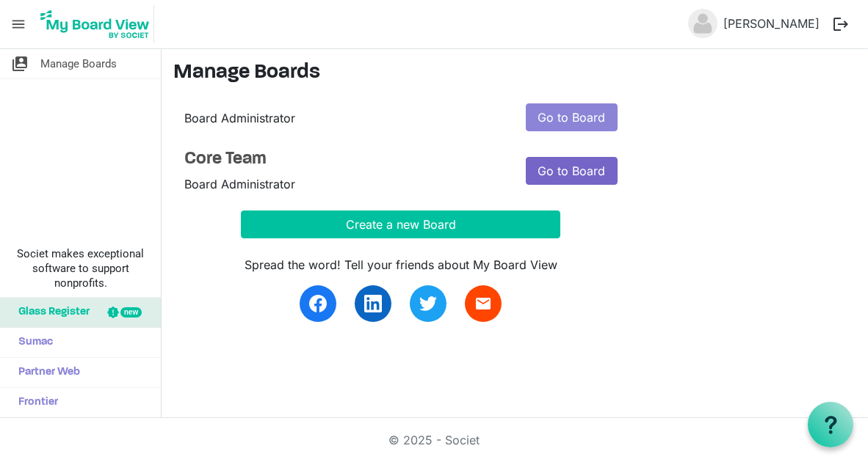  Describe the element at coordinates (343, 159) in the screenshot. I see `a: Core Team` at that location.